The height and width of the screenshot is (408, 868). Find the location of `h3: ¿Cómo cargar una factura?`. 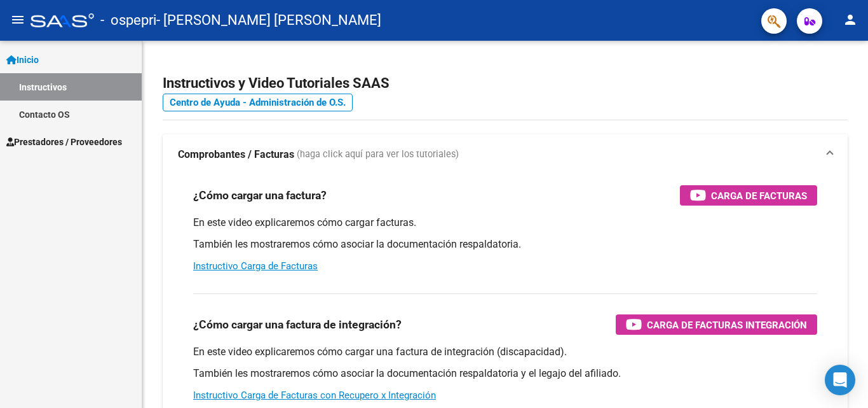

h3: ¿Cómo cargar una factura? is located at coordinates (260, 195).